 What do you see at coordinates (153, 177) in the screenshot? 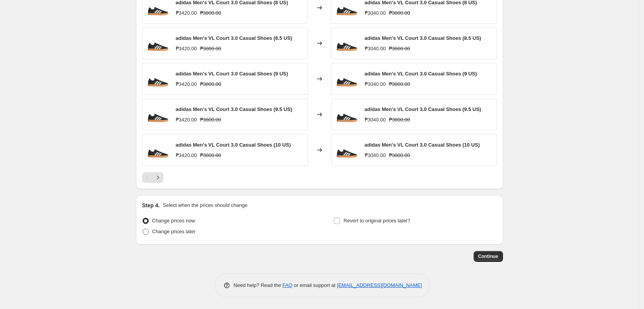
I see `nav: Pagination` at bounding box center [153, 177].